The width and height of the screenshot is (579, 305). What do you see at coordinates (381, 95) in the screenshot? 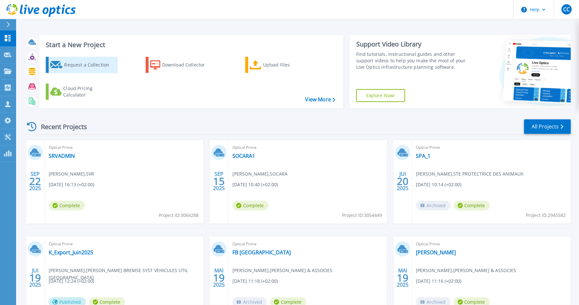
I see `a: Explore Now!` at bounding box center [381, 95].